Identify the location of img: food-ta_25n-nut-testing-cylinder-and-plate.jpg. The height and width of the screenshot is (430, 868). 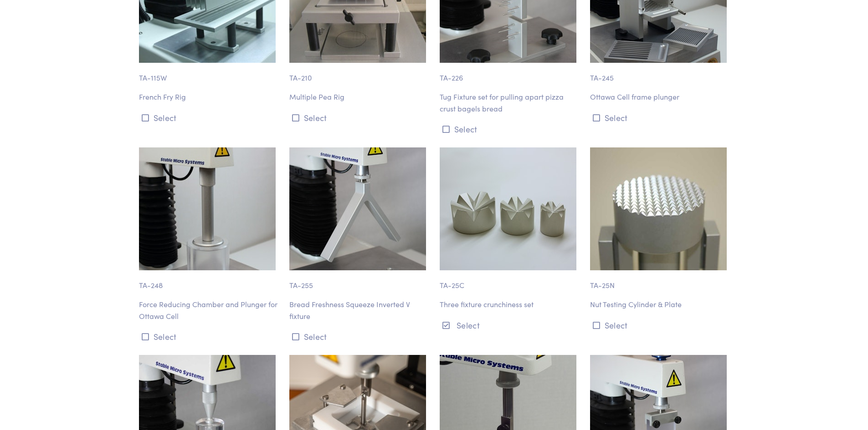
(658, 209).